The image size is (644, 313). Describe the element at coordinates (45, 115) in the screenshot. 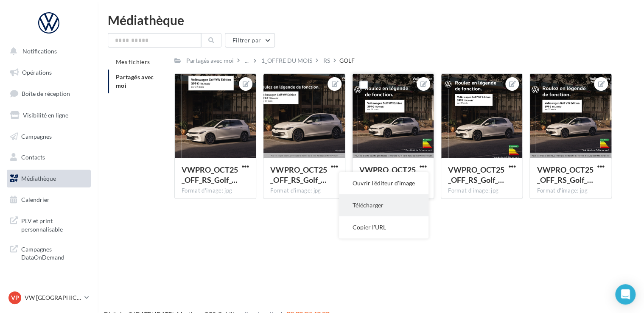

I see `span: Visibilité en ligne` at that location.